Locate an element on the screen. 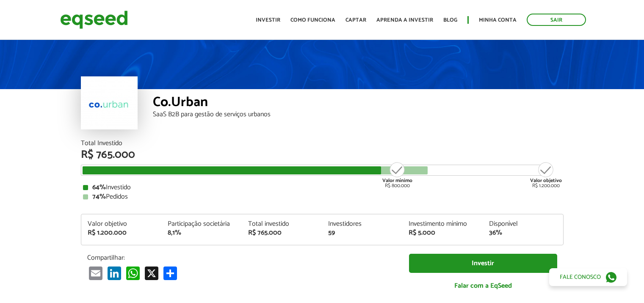 The image size is (644, 303). a: Como funciona is located at coordinates (313, 20).